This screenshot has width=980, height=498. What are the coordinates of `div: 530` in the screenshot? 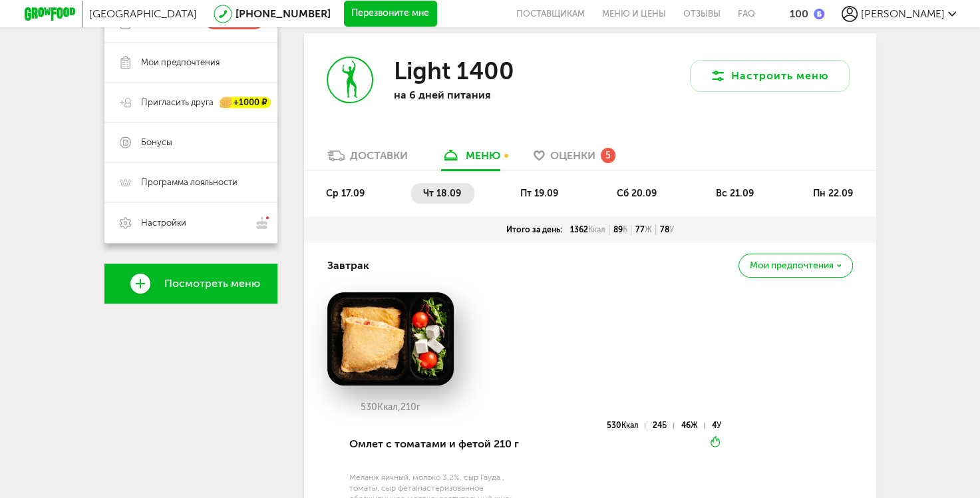 It's located at (626, 425).